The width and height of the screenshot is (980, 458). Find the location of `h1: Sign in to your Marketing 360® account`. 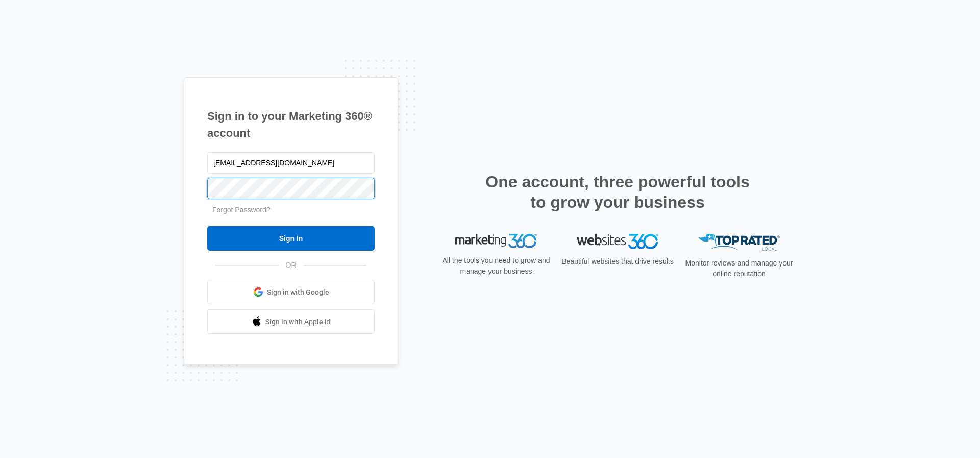

h1: Sign in to your Marketing 360® account is located at coordinates (291, 125).